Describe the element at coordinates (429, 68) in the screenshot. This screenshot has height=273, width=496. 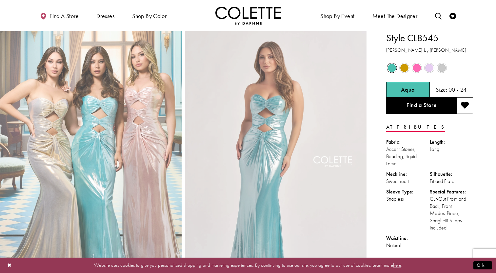
I see `div: Lilac` at that location.